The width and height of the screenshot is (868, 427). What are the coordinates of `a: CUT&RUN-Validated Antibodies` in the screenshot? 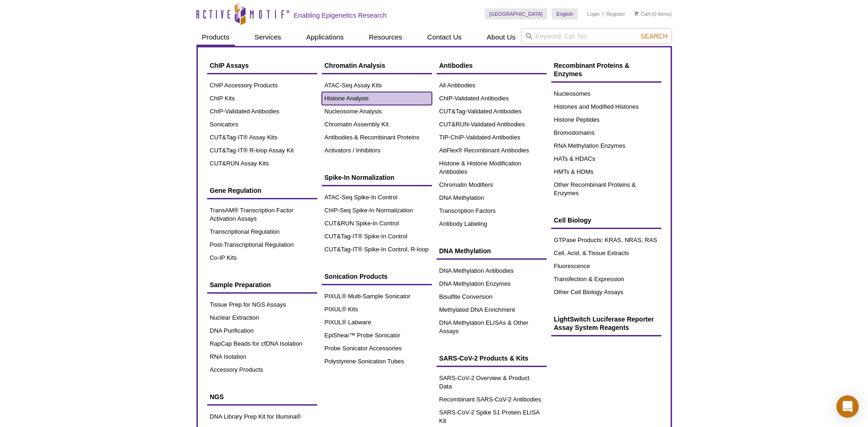 It's located at (491, 124).